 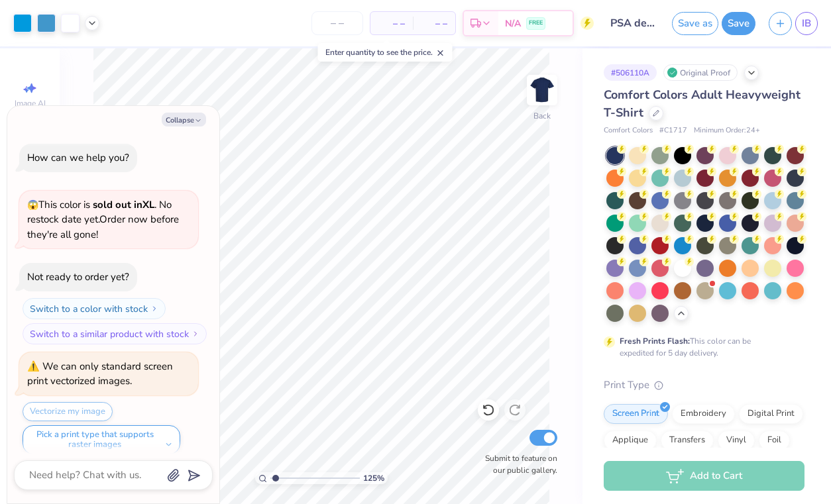 I want to click on a: IB, so click(x=807, y=23).